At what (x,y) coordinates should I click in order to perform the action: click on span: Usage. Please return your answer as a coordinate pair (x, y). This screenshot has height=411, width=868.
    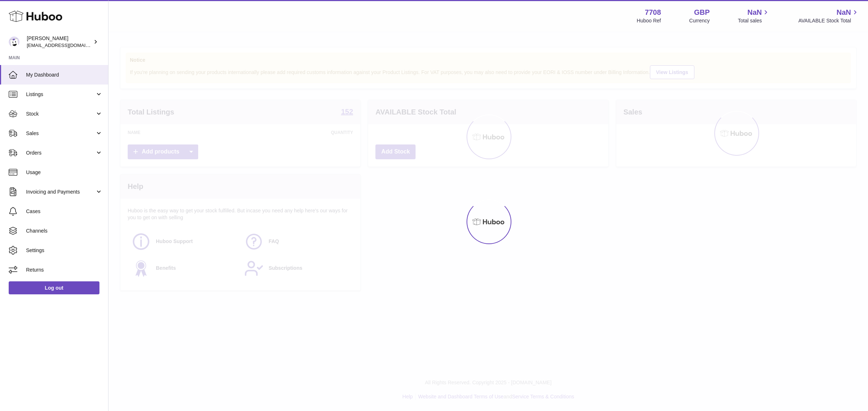
    Looking at the image, I should click on (64, 172).